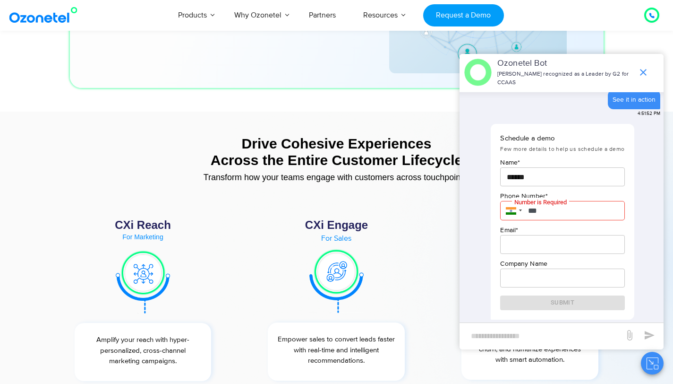 This screenshot has height=384, width=673. I want to click on p: Empower sales to convert leads faster with real-time and intelligent recommendations., so click(336, 350).